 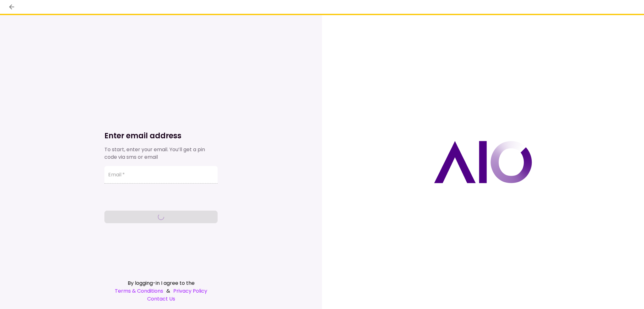 What do you see at coordinates (161, 136) in the screenshot?
I see `h1: Enter email address` at bounding box center [161, 136].